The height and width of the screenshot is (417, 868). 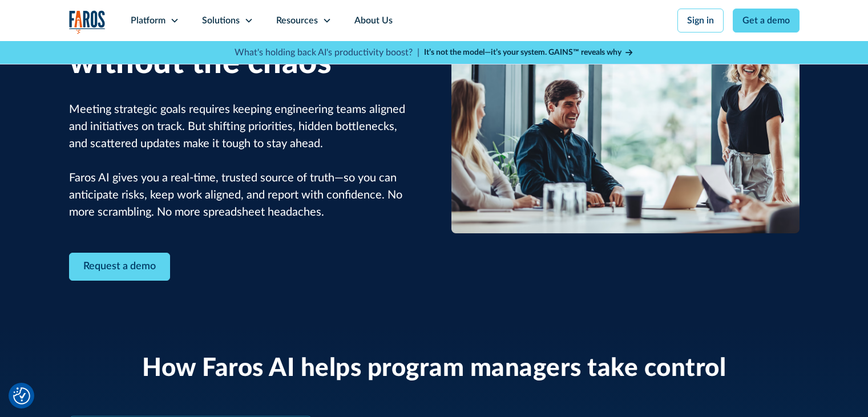 I want to click on strong: It’s not the model—it’s your system. GAINS™ reveals why, so click(x=523, y=53).